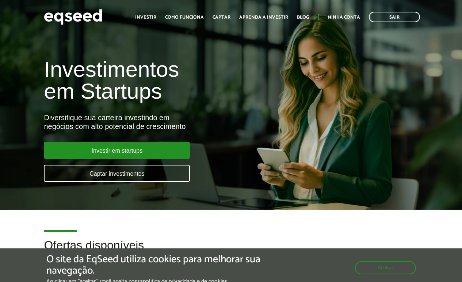 This screenshot has width=462, height=282. Describe the element at coordinates (343, 17) in the screenshot. I see `a: Minha conta` at that location.